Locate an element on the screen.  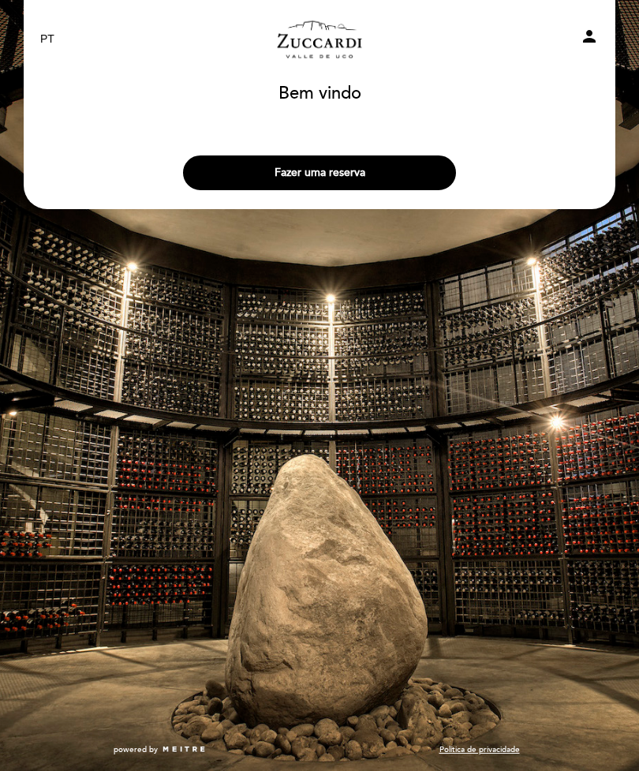
h1: Bem vindo is located at coordinates (320, 94).